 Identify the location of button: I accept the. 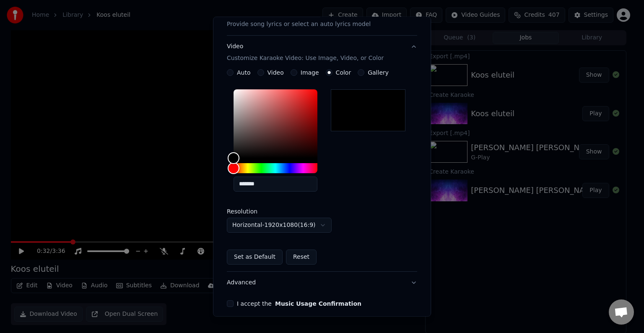
(318, 304).